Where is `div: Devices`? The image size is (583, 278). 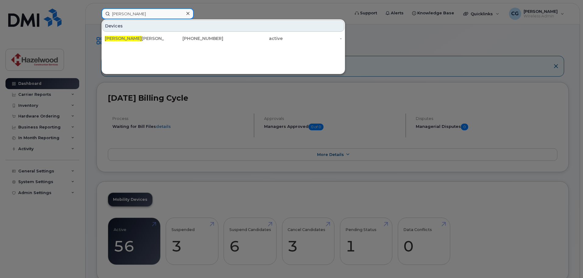 div: Devices is located at coordinates (223, 26).